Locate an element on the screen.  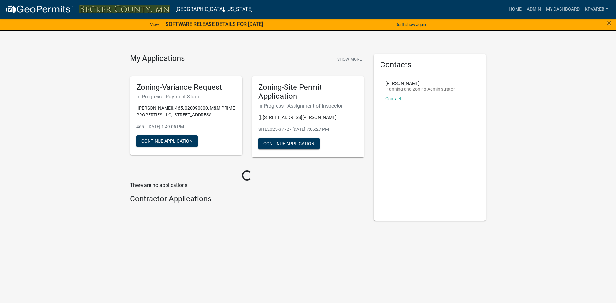
h5: Contacts is located at coordinates (430, 65).